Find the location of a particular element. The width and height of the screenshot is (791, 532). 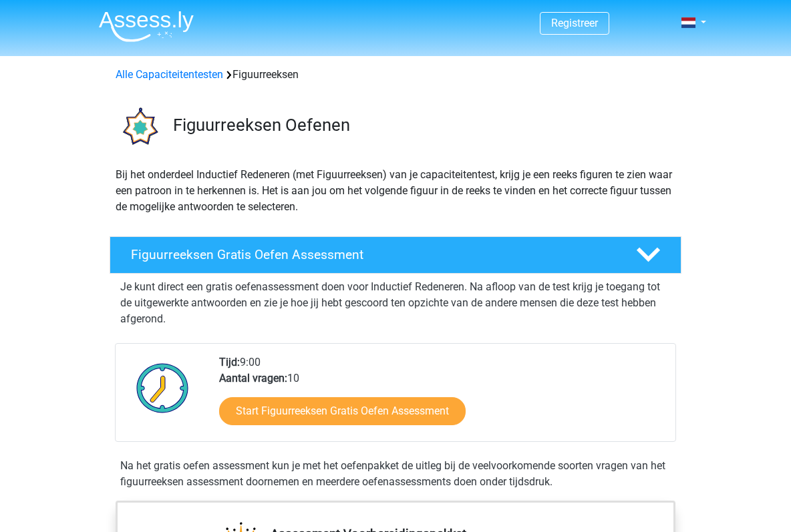

a: Registreer is located at coordinates (574, 23).